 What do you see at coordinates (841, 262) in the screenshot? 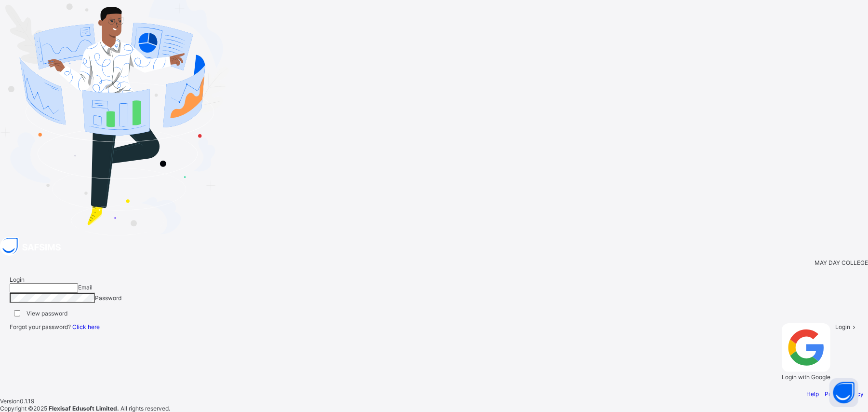
I see `span: MAY DAY COLLEGE` at bounding box center [841, 262].